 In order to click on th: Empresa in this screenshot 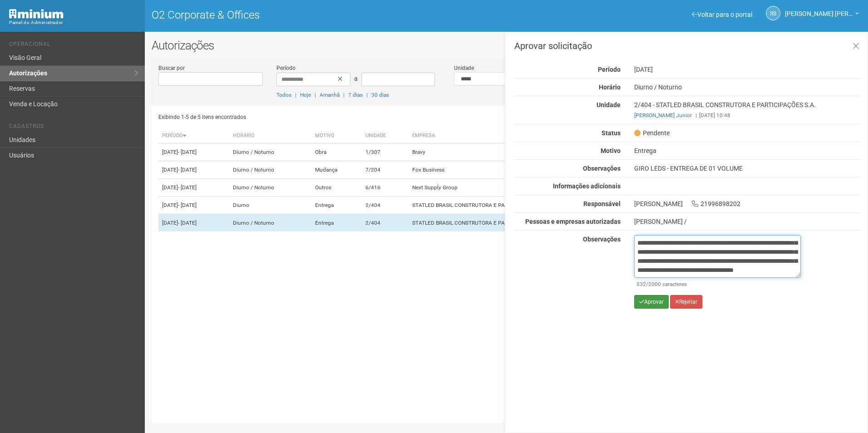, I will do `click(530, 135)`.